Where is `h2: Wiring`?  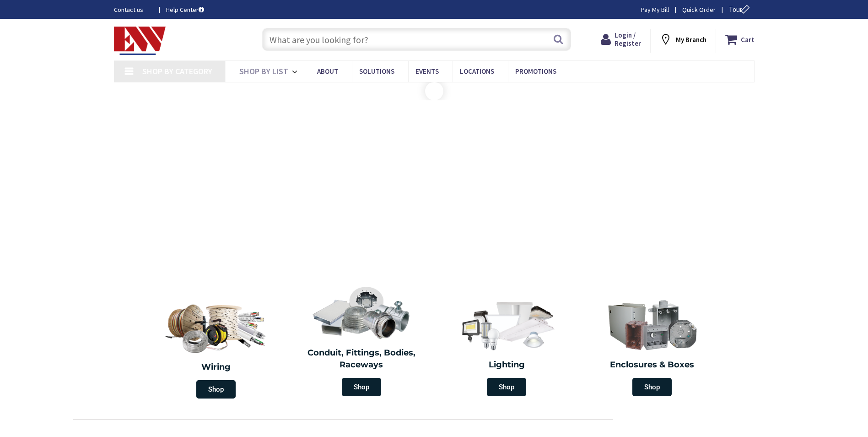
h2: Wiring is located at coordinates (217, 367).